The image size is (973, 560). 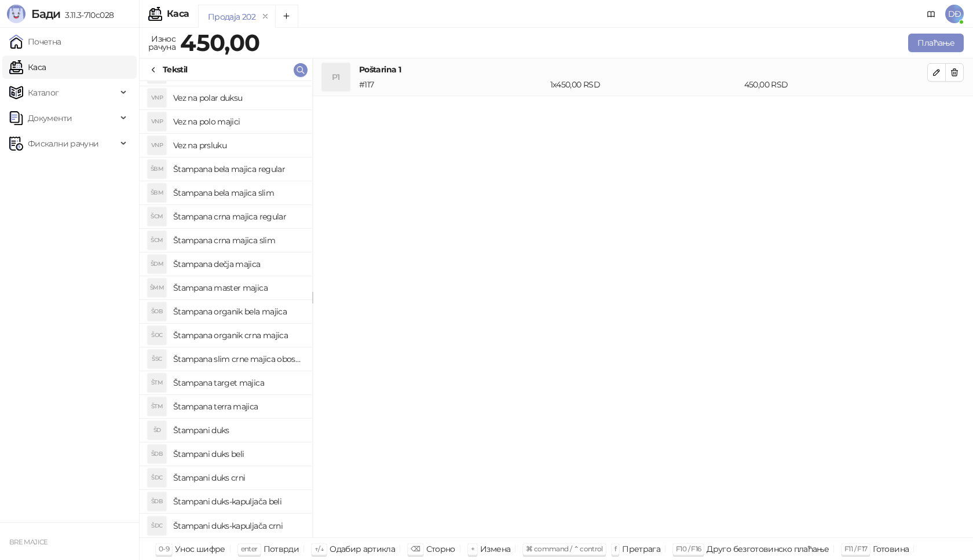 What do you see at coordinates (615, 548) in the screenshot?
I see `span: f` at bounding box center [615, 548].